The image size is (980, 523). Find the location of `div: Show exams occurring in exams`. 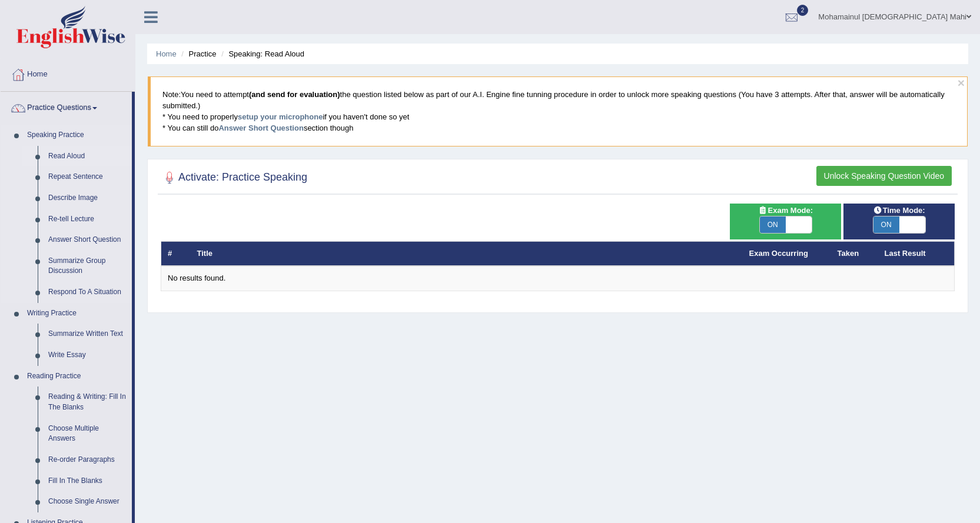

div: Show exams occurring in exams is located at coordinates (785, 221).